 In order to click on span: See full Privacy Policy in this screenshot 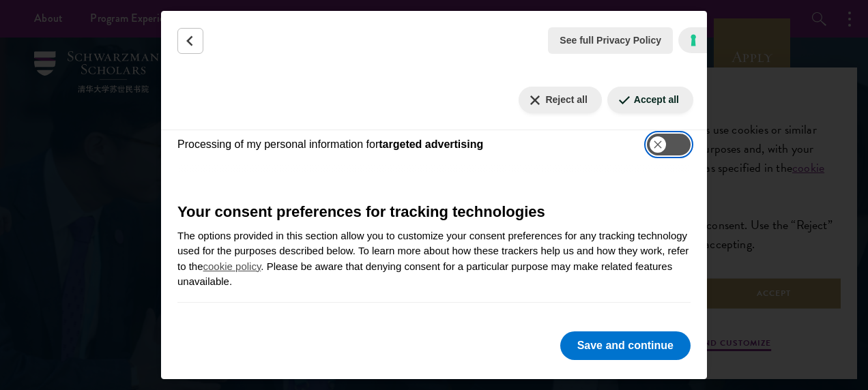, I will do `click(610, 40)`.